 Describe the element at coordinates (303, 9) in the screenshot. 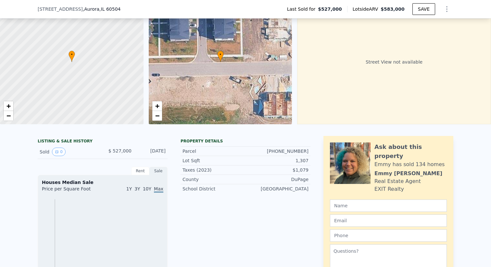

I see `span: Last Sold for` at that location.